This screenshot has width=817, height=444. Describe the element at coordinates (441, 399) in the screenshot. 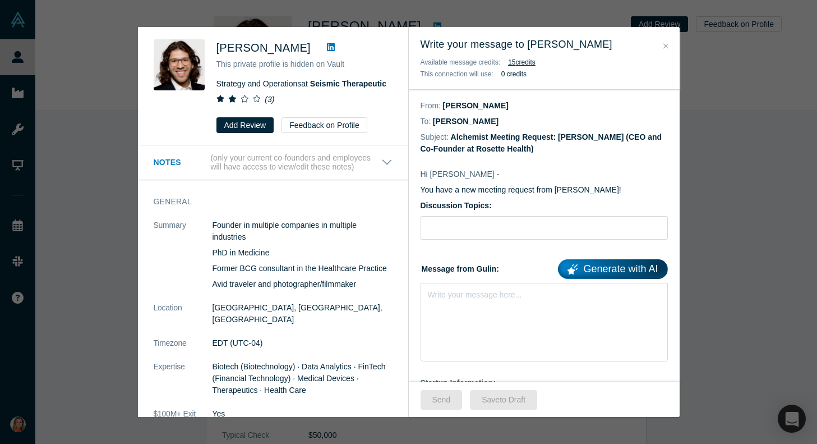

I see `button: Send` at that location.